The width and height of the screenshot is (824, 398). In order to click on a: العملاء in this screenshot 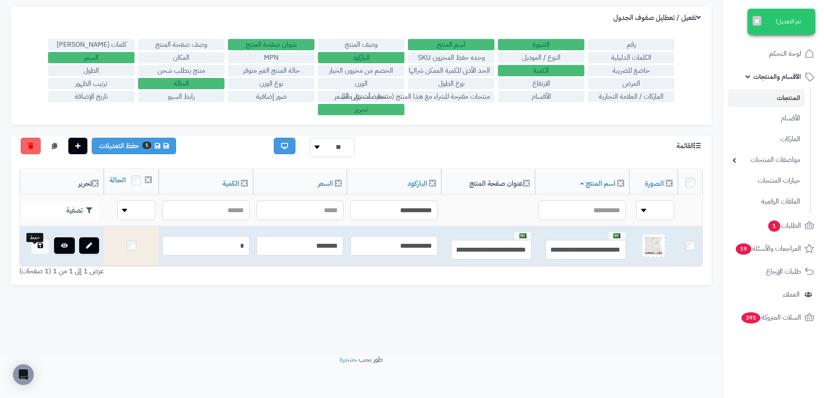, I will do `click(774, 294)`.